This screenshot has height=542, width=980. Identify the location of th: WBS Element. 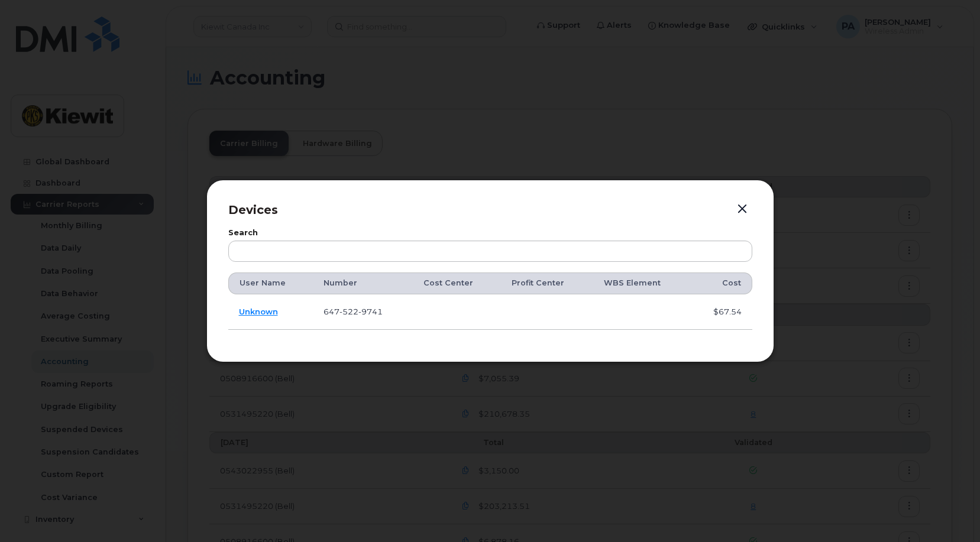
(641, 283).